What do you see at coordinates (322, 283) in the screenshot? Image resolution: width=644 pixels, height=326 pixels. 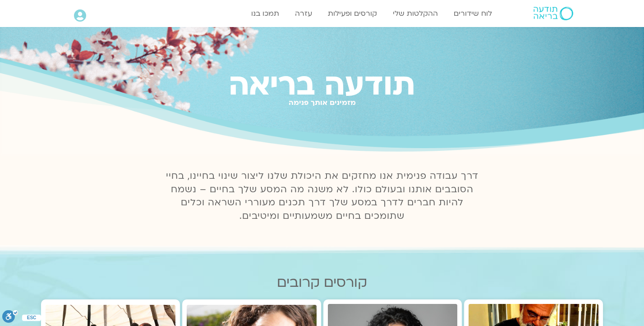 I see `h2: קורסים קרובים` at bounding box center [322, 283].